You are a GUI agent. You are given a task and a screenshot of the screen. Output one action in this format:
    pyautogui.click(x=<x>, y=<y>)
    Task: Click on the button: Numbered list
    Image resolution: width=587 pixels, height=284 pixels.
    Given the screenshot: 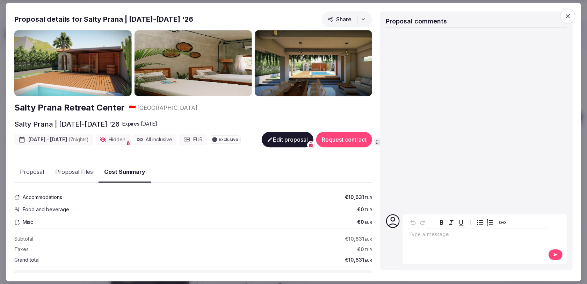 What is the action you would take?
    pyautogui.click(x=490, y=222)
    